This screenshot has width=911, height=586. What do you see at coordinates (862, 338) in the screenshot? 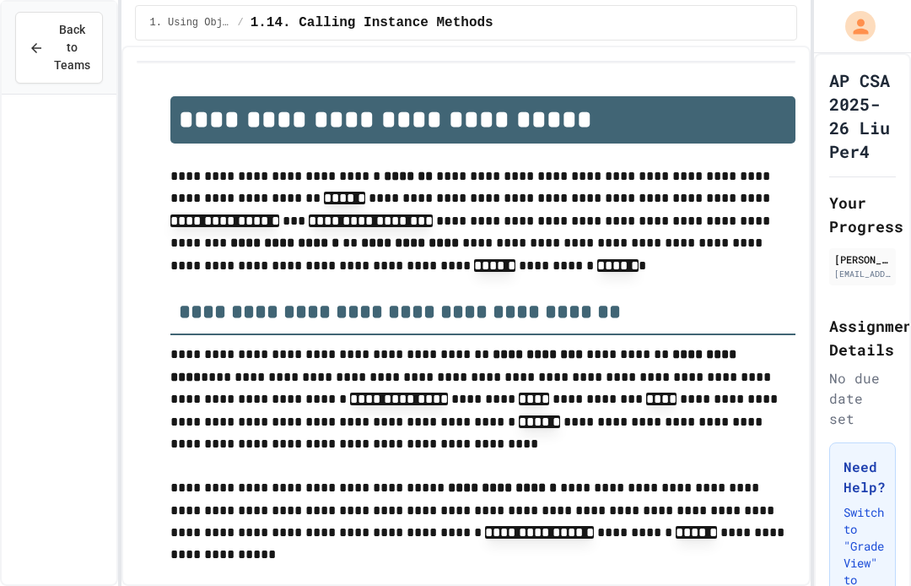
I see `h2: Assignment Details` at bounding box center [862, 338].